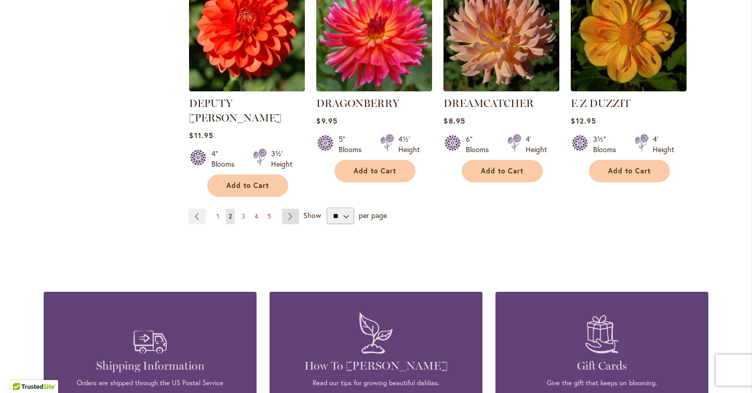 Image resolution: width=752 pixels, height=393 pixels. I want to click on div: 4½' Height, so click(409, 144).